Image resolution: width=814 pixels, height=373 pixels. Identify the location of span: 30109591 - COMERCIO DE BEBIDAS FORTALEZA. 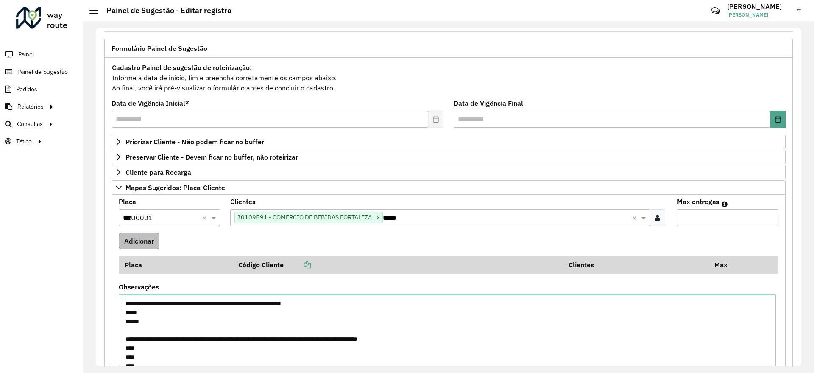
(304, 217).